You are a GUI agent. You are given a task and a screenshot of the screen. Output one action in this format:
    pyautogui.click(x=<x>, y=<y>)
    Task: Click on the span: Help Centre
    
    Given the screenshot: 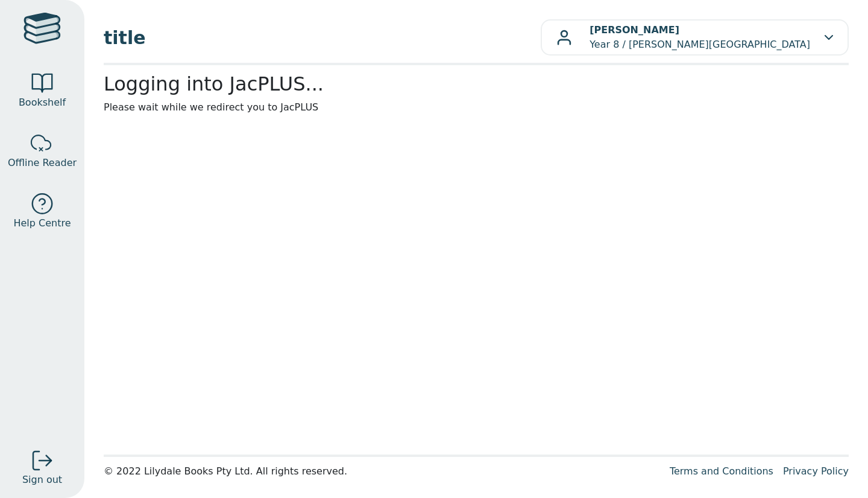 What is the action you would take?
    pyautogui.click(x=41, y=224)
    